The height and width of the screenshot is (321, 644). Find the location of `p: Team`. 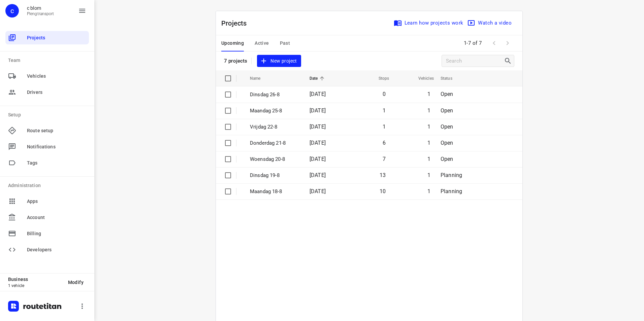

p: Team is located at coordinates (48, 60).